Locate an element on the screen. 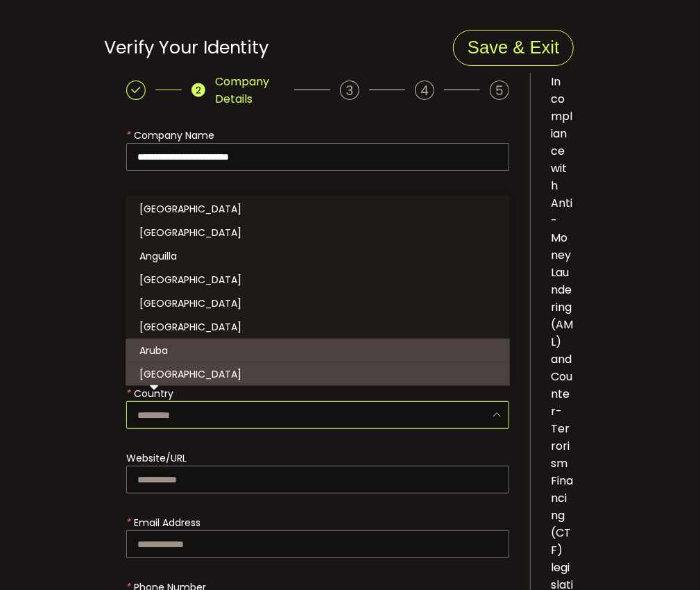 The height and width of the screenshot is (590, 700). span: Aruba is located at coordinates (153, 351).